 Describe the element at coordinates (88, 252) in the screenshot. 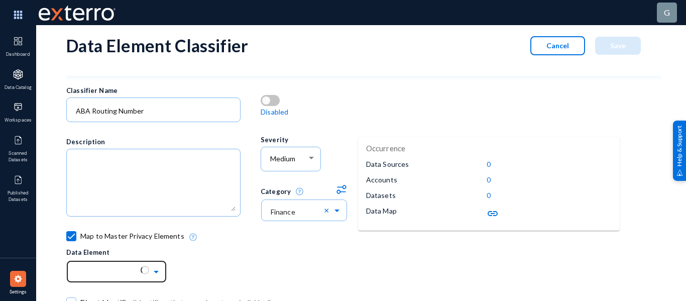

I see `span: Data Element` at that location.